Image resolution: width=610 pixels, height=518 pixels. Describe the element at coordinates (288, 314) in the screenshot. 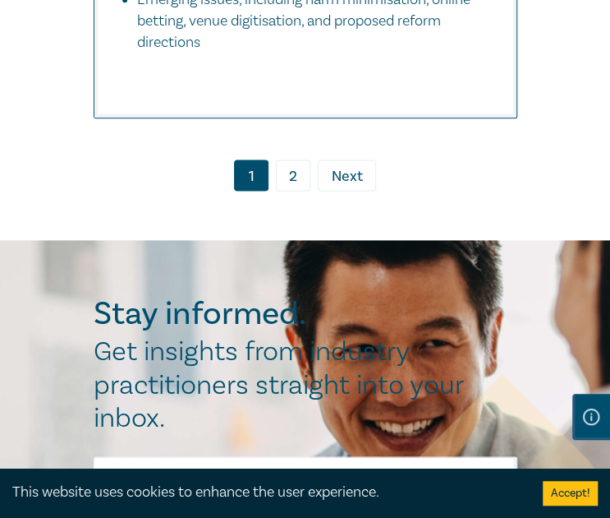

I see `h2: Stay informed.` at that location.